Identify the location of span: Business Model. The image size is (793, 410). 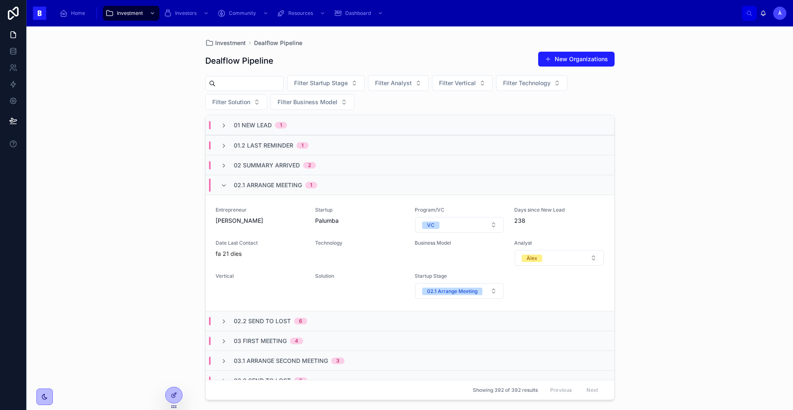
(459, 243).